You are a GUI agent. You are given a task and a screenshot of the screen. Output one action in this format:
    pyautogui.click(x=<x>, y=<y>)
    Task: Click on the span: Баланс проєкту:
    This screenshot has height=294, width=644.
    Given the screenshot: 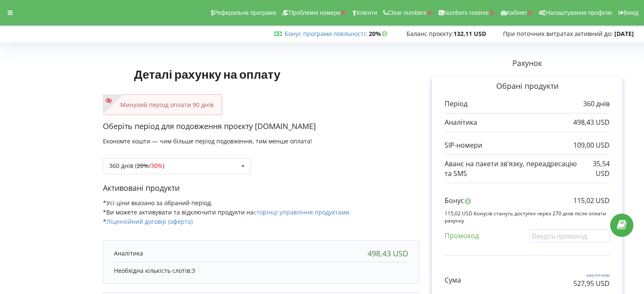 What is the action you would take?
    pyautogui.click(x=430, y=33)
    